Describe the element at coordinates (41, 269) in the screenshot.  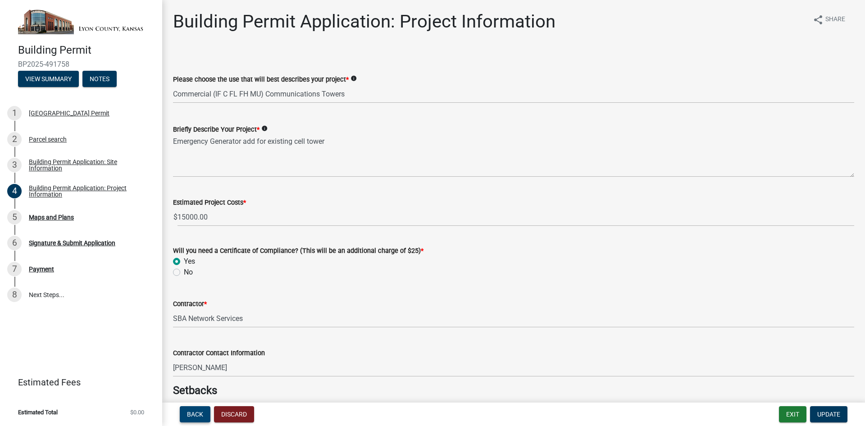
I see `div: Payment` at that location.